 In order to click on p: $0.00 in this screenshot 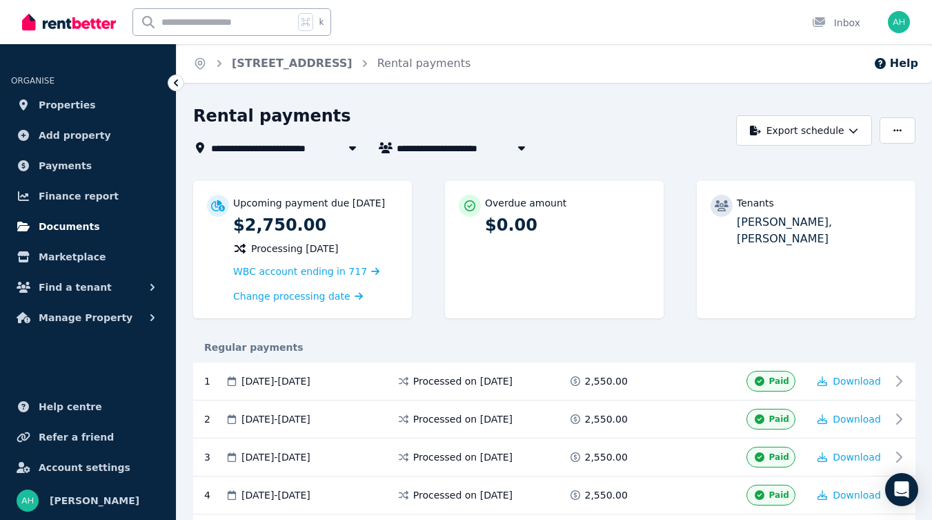, I will do `click(567, 225)`.